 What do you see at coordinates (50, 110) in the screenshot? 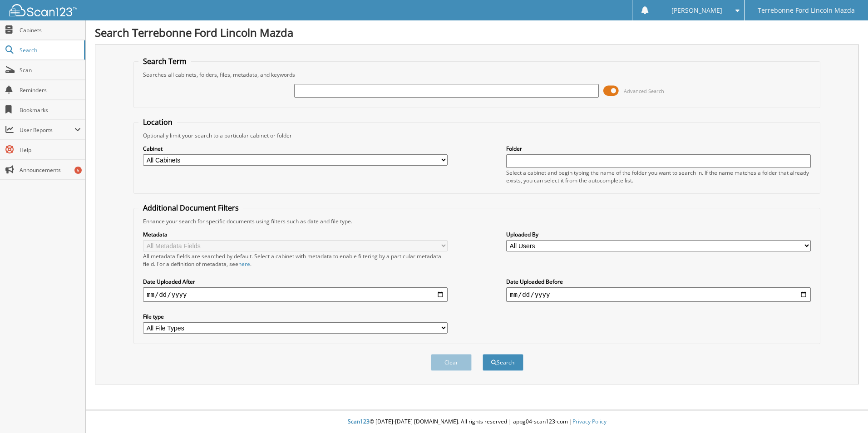
I see `span: Bookmarks` at bounding box center [50, 110].